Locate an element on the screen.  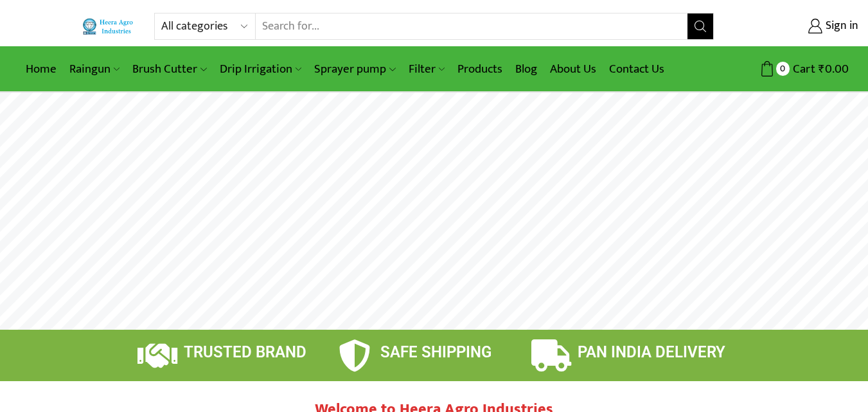
a: About Us is located at coordinates (574, 69).